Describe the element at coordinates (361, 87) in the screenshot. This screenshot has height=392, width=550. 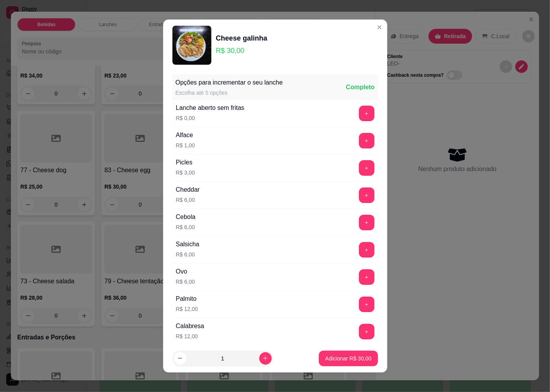
I see `div: Completo` at that location.